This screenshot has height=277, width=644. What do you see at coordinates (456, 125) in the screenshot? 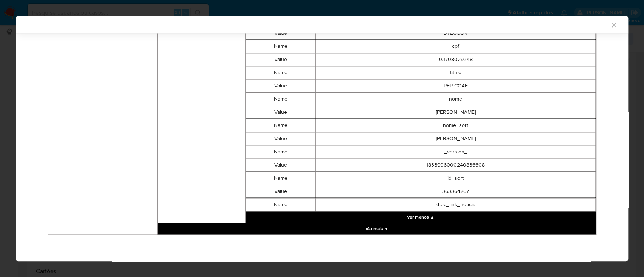
I see `td: nome_sort` at bounding box center [456, 125].